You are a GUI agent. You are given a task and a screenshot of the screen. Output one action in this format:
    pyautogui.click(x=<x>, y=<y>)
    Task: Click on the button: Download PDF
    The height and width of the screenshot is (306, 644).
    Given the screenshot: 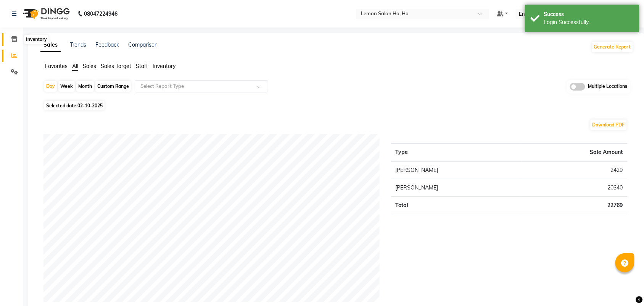 What is the action you would take?
    pyautogui.click(x=608, y=125)
    